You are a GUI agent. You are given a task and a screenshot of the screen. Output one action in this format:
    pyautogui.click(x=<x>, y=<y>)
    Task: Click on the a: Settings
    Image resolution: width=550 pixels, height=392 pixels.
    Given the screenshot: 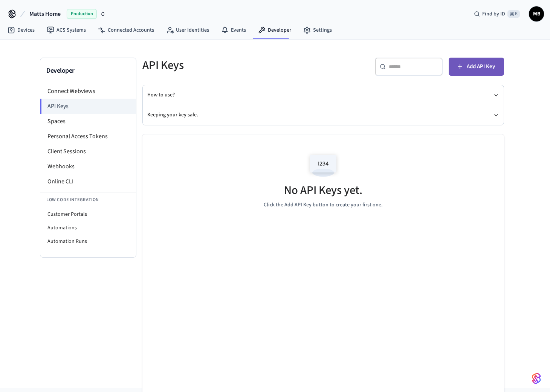 What is the action you would take?
    pyautogui.click(x=318, y=30)
    